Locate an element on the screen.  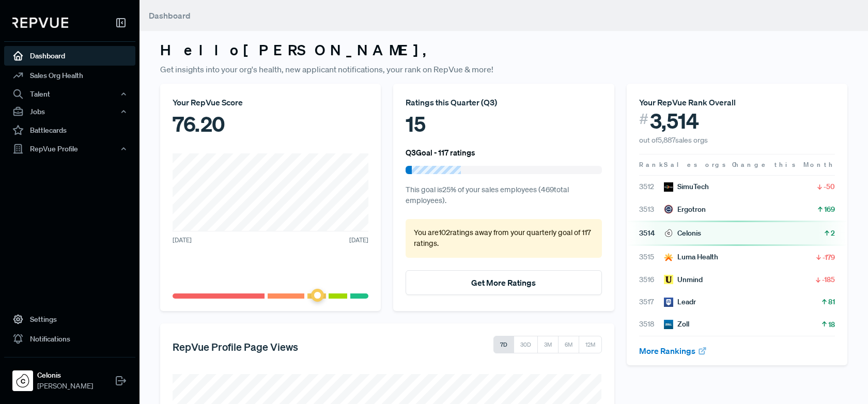
span: Dashboard is located at coordinates (169, 15).